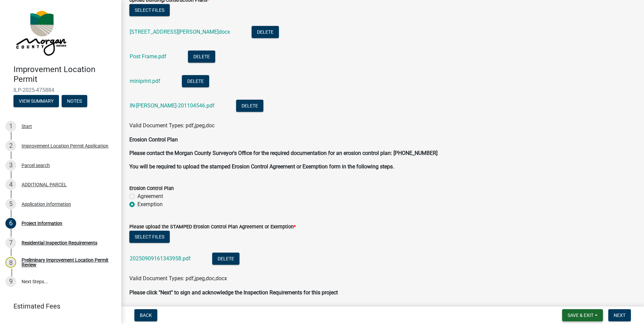 The width and height of the screenshot is (644, 324). What do you see at coordinates (58, 306) in the screenshot?
I see `a: Estimated Fees` at bounding box center [58, 306].